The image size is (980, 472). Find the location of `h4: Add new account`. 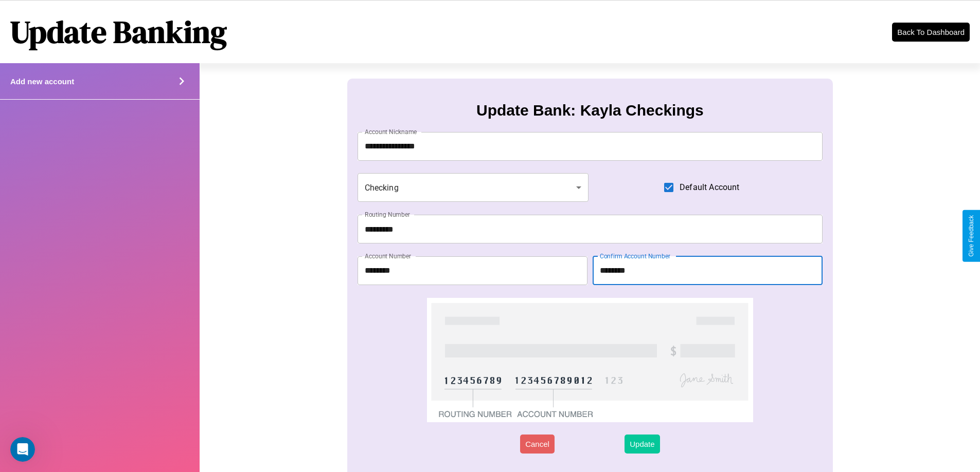

h4: Add new account is located at coordinates (42, 81).